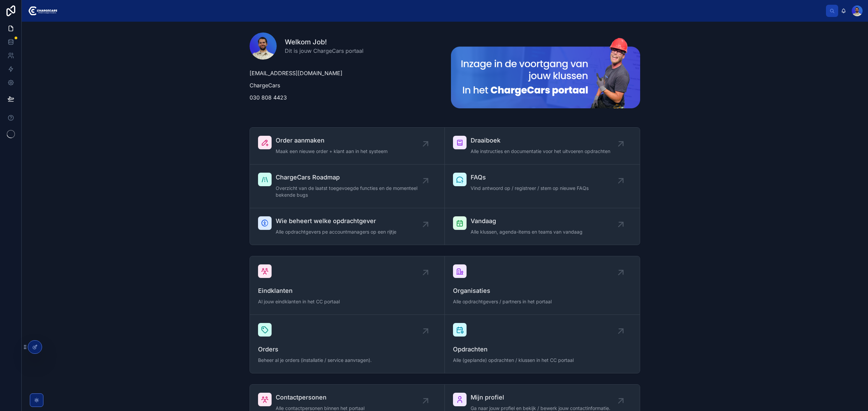 The width and height of the screenshot is (868, 411). I want to click on img: 23681-Frame-213-(2).png, so click(546, 73).